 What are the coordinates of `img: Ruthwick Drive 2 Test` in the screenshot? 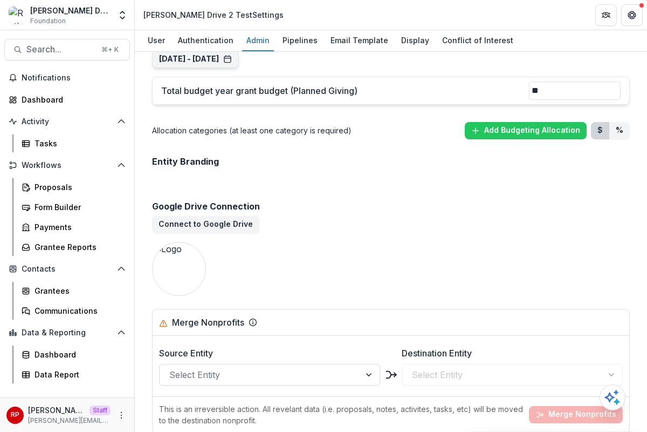 It's located at (17, 15).